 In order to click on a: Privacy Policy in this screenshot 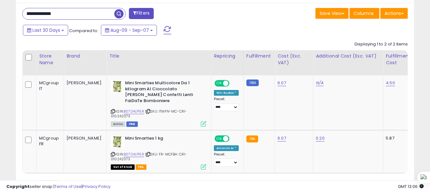, I will do `click(96, 187)`.